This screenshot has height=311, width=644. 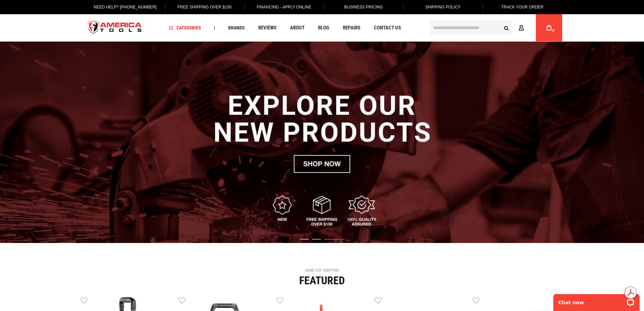 What do you see at coordinates (554, 30) in the screenshot?
I see `span: 0` at bounding box center [554, 30].